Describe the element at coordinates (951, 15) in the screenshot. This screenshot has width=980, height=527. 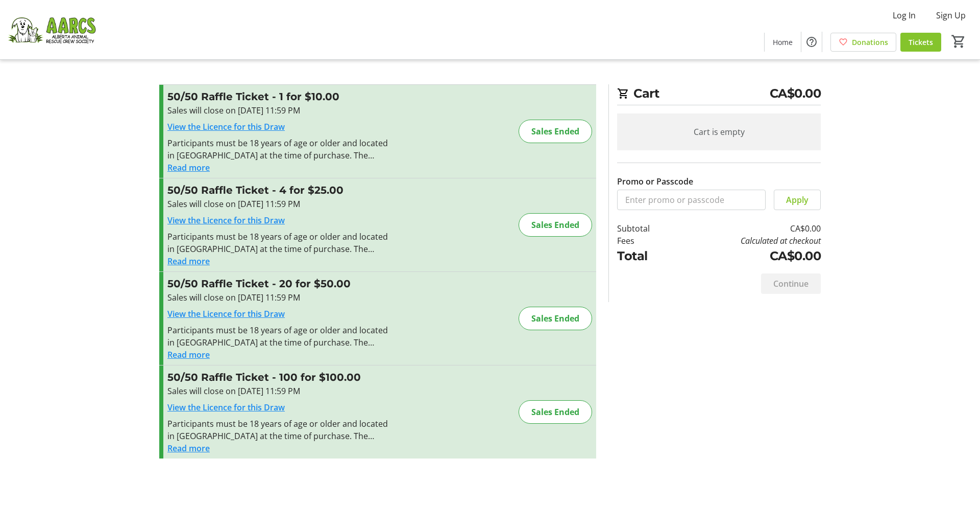
I see `span: Sign Up` at that location.